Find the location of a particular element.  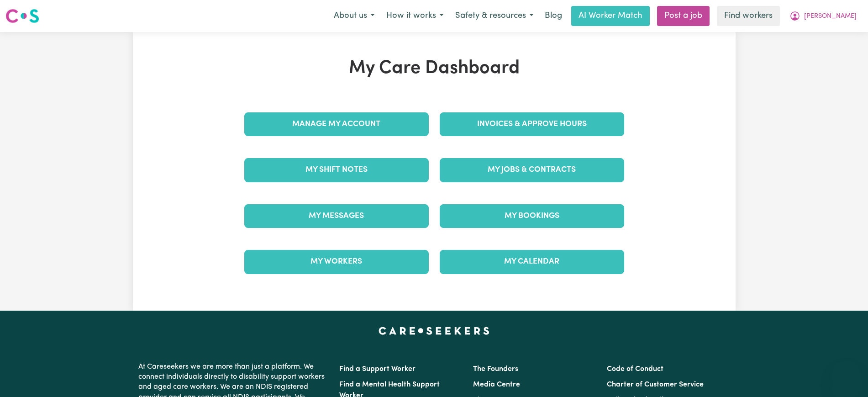

a: The Founders is located at coordinates (496, 369).